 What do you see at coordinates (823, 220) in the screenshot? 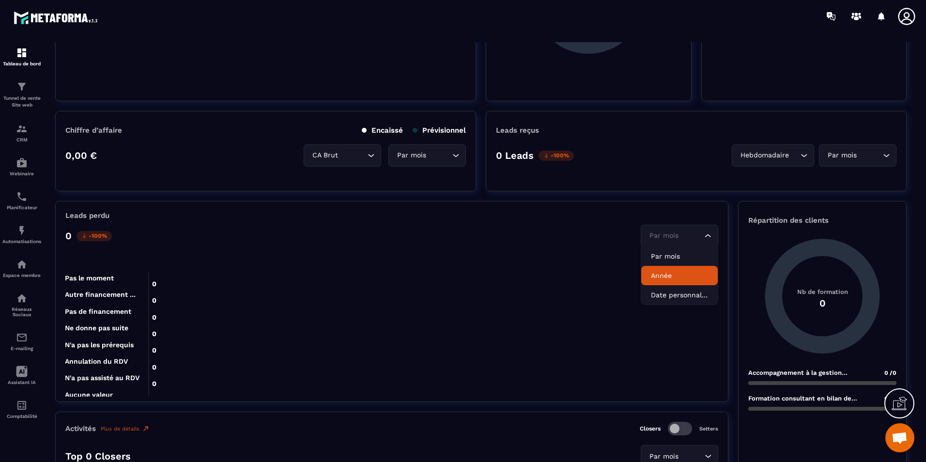
I see `p: Répartition des clients` at bounding box center [823, 220].